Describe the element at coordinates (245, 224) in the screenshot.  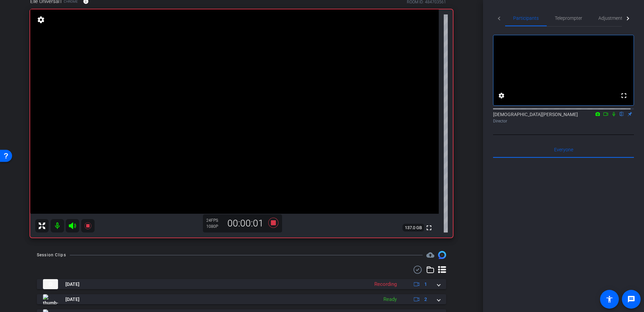
I see `div: 00:00:01` at that location.